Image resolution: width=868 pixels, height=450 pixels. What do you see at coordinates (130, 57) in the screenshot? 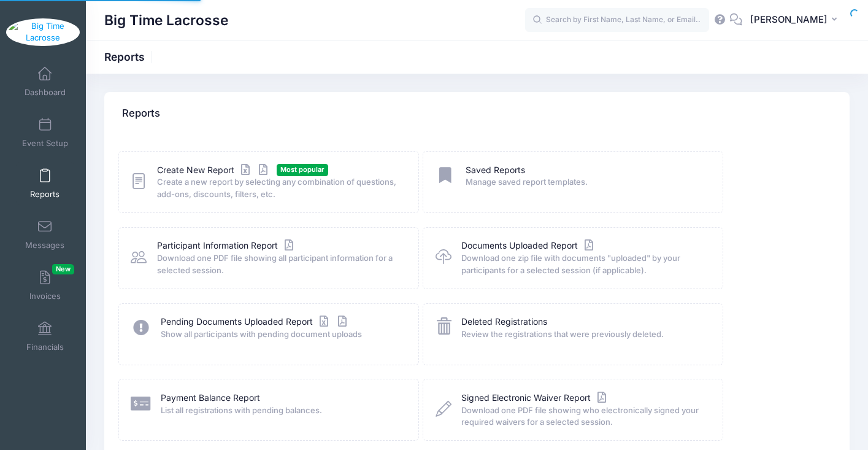
I see `h1: Reports` at bounding box center [130, 57].